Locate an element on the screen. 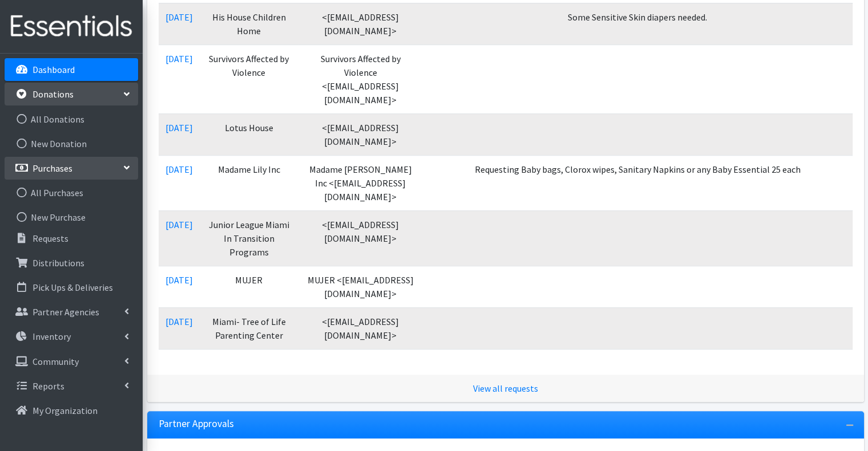 This screenshot has height=451, width=868. a: Requests is located at coordinates (71, 239).